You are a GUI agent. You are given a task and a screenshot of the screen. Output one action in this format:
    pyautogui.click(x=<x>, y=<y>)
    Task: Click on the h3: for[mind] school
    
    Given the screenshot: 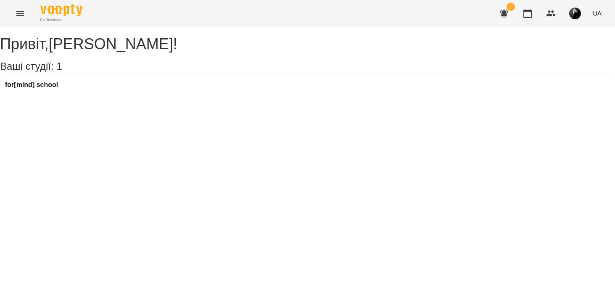 What is the action you would take?
    pyautogui.click(x=32, y=85)
    